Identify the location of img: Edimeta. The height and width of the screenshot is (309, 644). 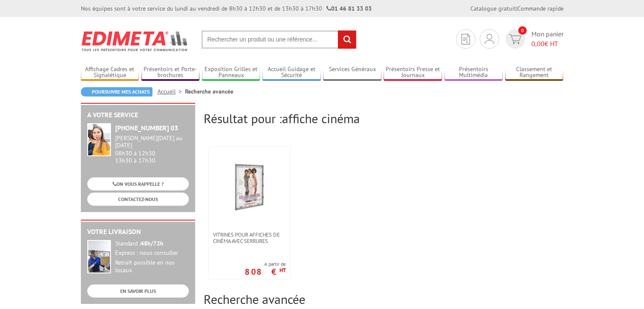
(135, 41).